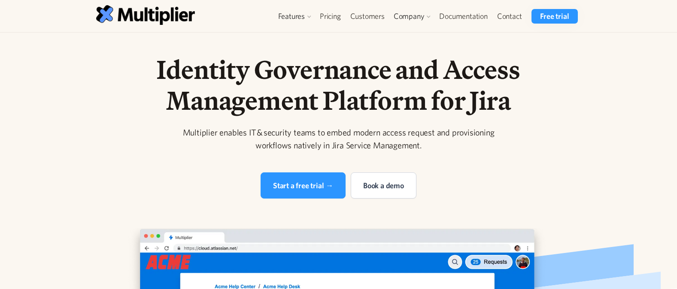 The image size is (677, 289). What do you see at coordinates (509, 16) in the screenshot?
I see `a: Contact` at bounding box center [509, 16].